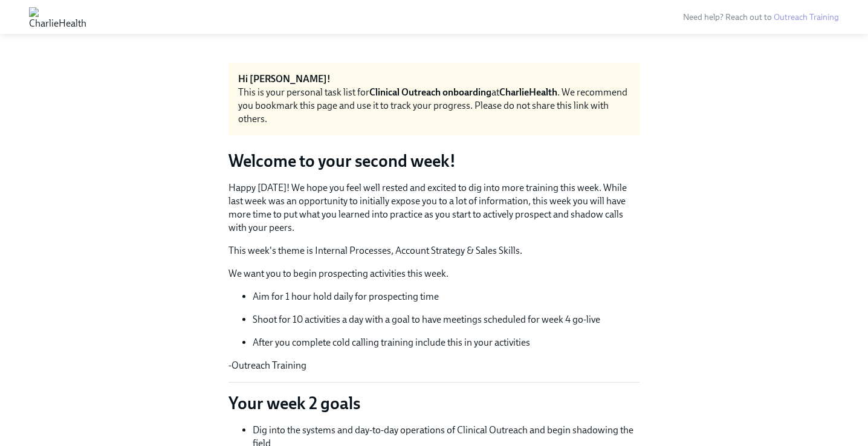  What do you see at coordinates (434, 365) in the screenshot?
I see `p: -Outreach Training` at bounding box center [434, 365].